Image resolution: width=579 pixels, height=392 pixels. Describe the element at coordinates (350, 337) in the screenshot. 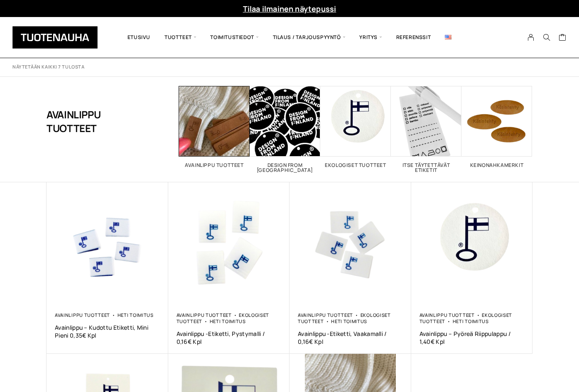

I see `span: Avainlippu -Etiketti, Vaakamalli / 0,16€ Kpl` at that location.